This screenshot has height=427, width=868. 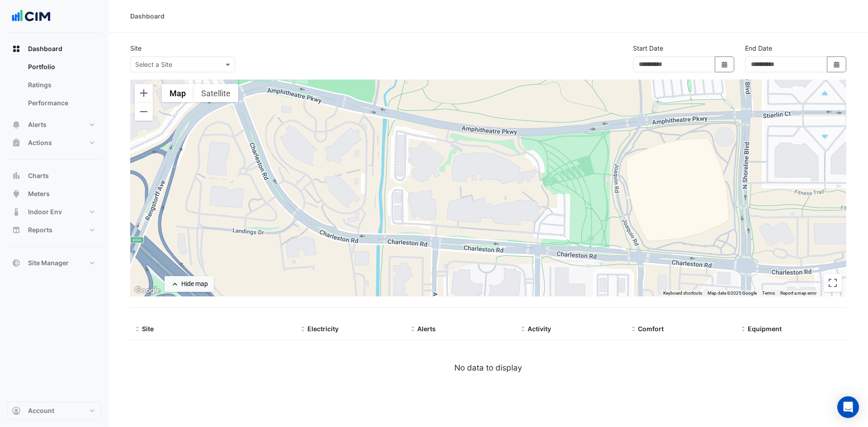 What do you see at coordinates (16, 263) in the screenshot?
I see `app-icon: Site Manager` at bounding box center [16, 263].